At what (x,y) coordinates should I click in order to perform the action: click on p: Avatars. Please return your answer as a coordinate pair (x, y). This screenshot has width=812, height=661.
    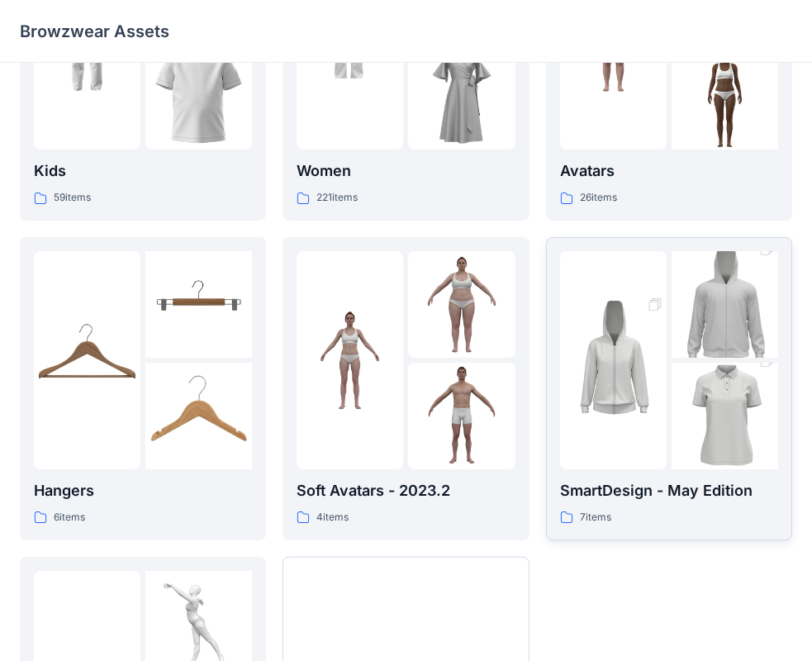
    Looking at the image, I should click on (669, 171).